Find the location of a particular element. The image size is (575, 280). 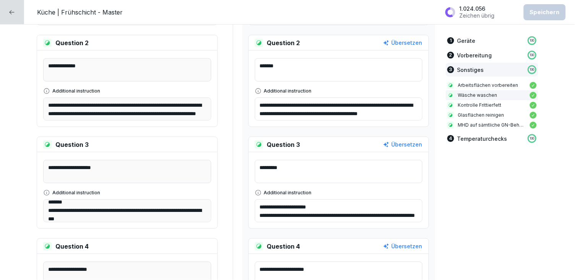

div: 3 is located at coordinates (451, 69).